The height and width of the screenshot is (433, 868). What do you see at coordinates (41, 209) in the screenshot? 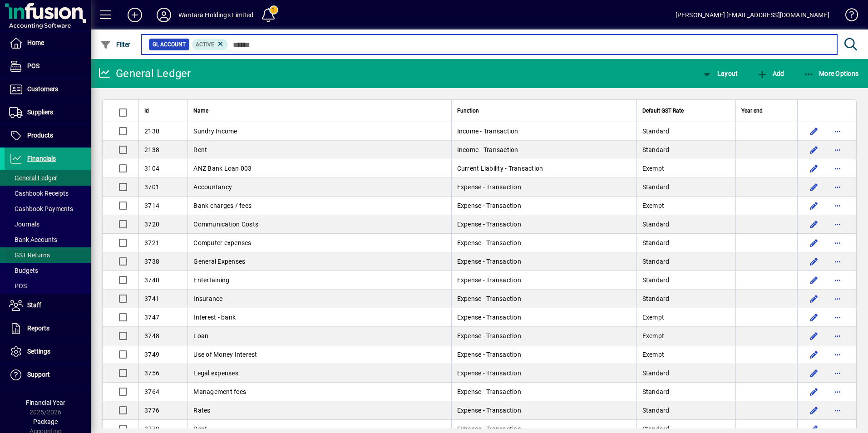
I see `span: Cashbook Payments` at bounding box center [41, 209].